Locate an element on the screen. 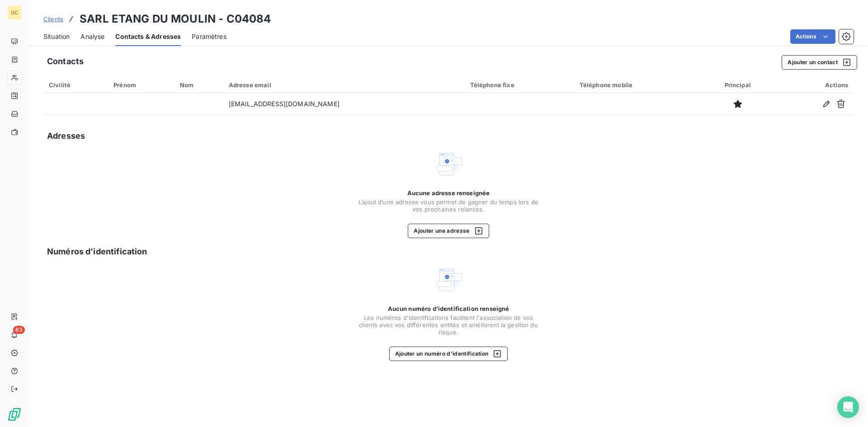  h5: Numéros d’identification is located at coordinates (98, 251).